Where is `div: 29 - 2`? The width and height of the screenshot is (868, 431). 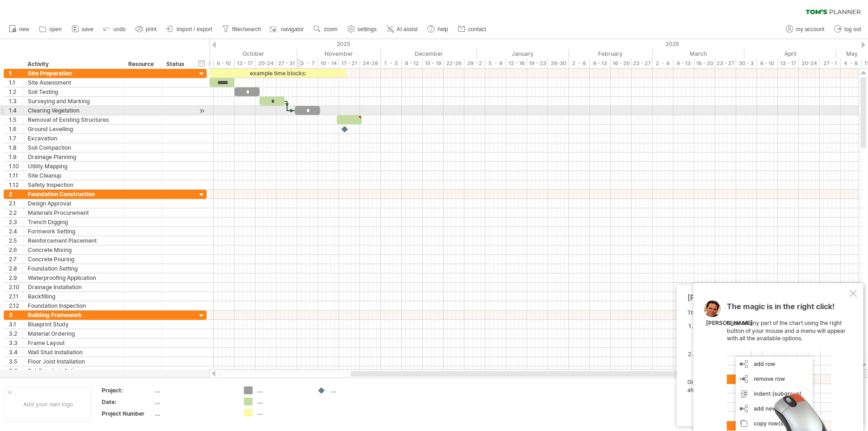
div: 29 - 2 is located at coordinates (475, 63).